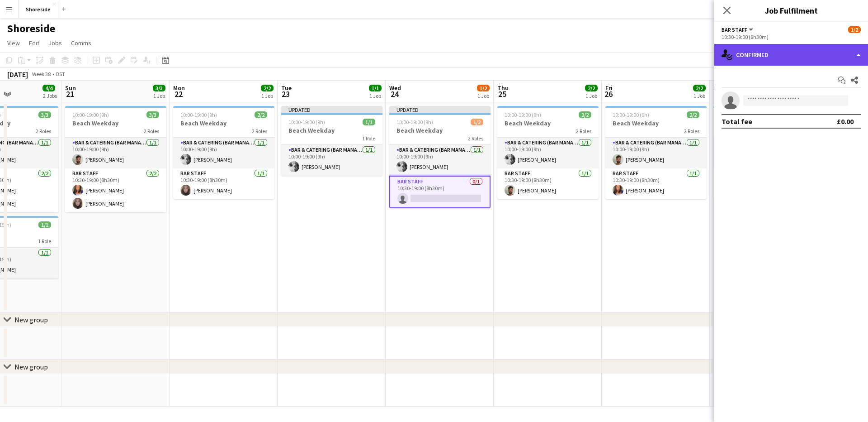  What do you see at coordinates (440, 192) in the screenshot?
I see `app-card-role: Bar Staff0/110:30-19:00 (8h30m)` at bounding box center [440, 192].